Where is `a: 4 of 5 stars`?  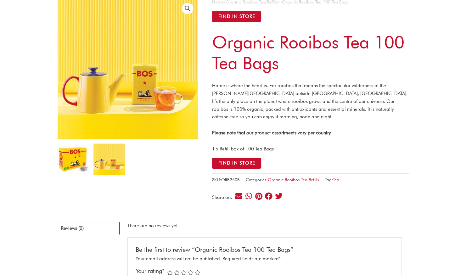 a: 4 of 5 stars is located at coordinates (191, 272).